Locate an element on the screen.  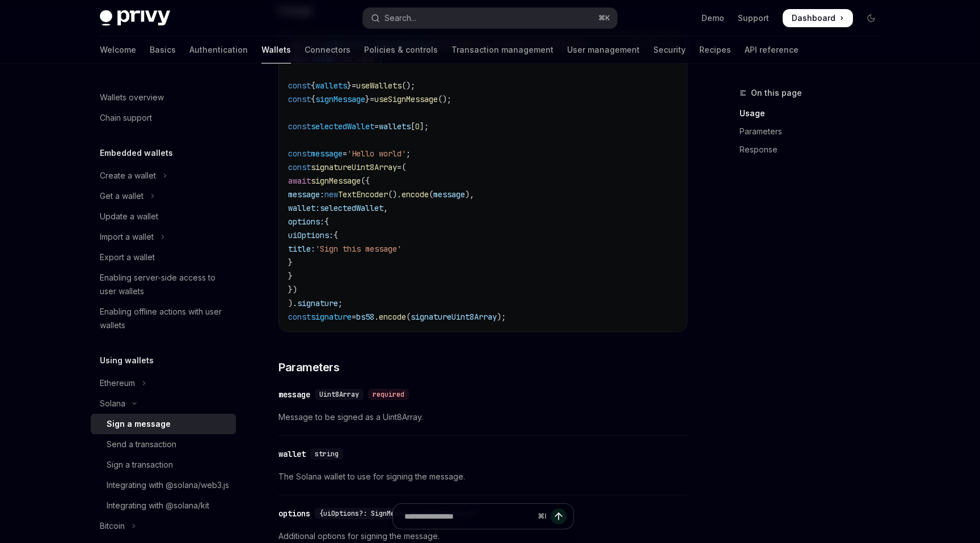
a: Integrating with @solana/kit is located at coordinates (163, 506).